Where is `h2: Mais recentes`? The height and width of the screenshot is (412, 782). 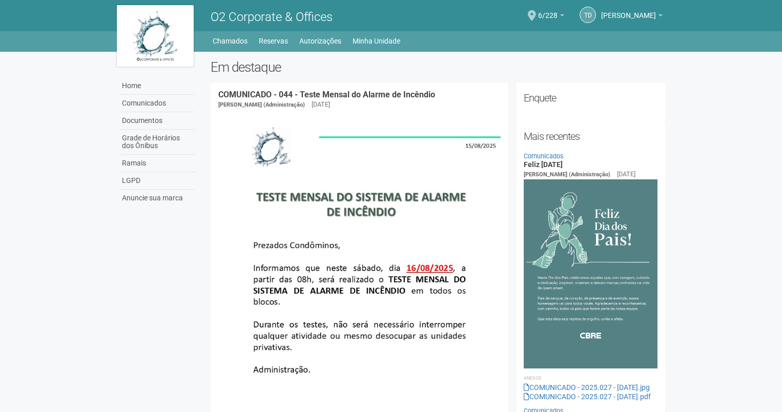
h2: Mais recentes is located at coordinates (590, 136).